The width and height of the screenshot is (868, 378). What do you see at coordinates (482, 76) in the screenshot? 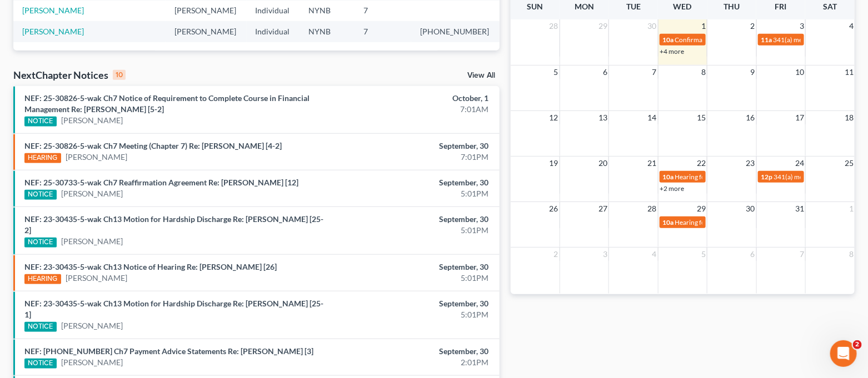
I see `a: View All` at bounding box center [482, 76].